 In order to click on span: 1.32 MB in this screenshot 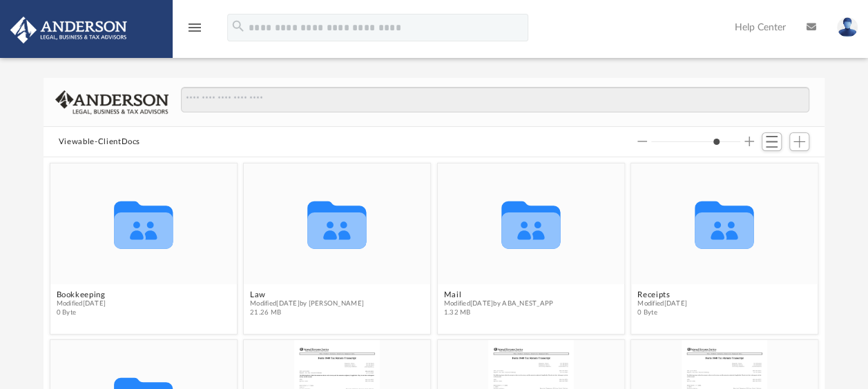, I will do `click(498, 312)`.